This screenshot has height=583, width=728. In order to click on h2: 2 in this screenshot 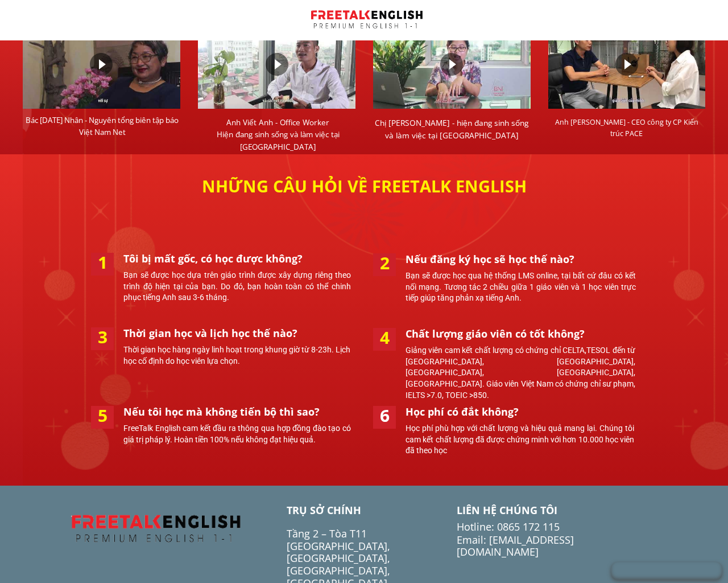, I will do `click(385, 263)`.